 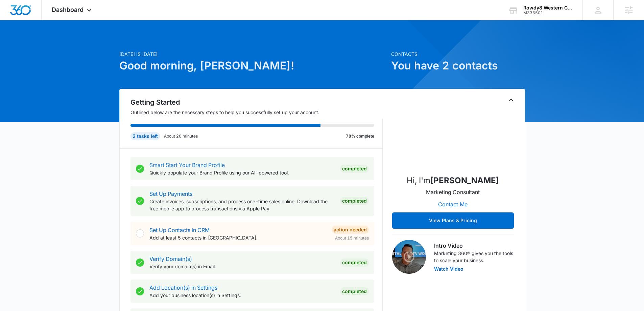 What do you see at coordinates (171, 193) in the screenshot?
I see `a: Set Up Payments` at bounding box center [171, 193].